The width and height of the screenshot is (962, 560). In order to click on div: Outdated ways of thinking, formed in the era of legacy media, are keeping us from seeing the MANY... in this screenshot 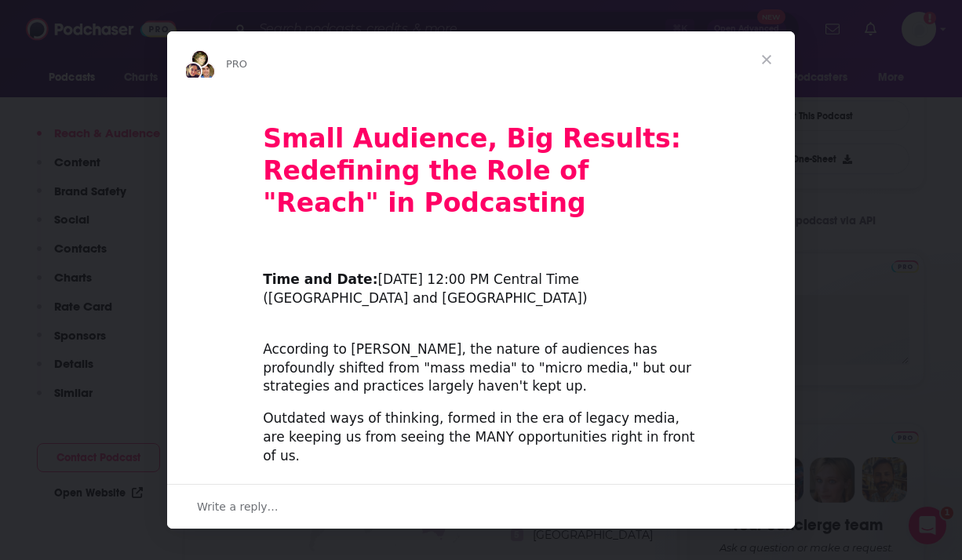, I will do `click(481, 436)`.